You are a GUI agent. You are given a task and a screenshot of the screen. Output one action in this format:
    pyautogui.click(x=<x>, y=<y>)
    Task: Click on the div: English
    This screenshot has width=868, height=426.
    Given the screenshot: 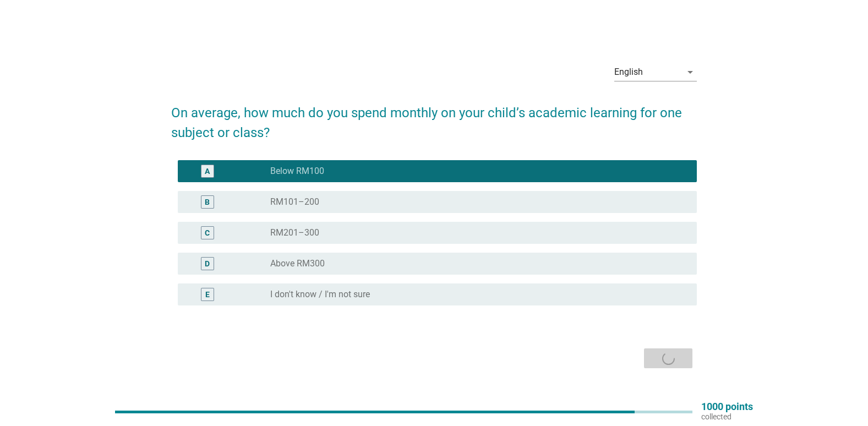 What is the action you would take?
    pyautogui.click(x=628, y=72)
    